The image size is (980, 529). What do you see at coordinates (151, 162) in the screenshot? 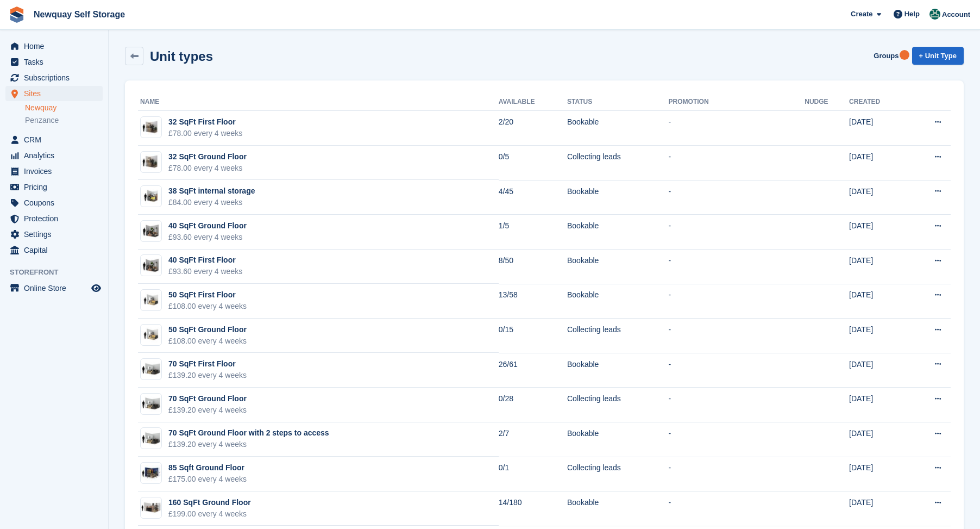
I see `img: 32-sqft-unit%20(1).jpg` at bounding box center [151, 162].